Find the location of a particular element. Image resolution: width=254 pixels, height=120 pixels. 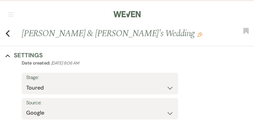

h3: Settings is located at coordinates (28, 55).